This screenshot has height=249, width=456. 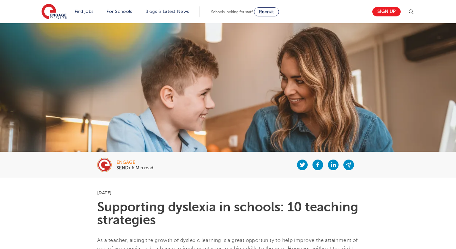 What do you see at coordinates (84, 11) in the screenshot?
I see `a: Find jobs` at bounding box center [84, 11].